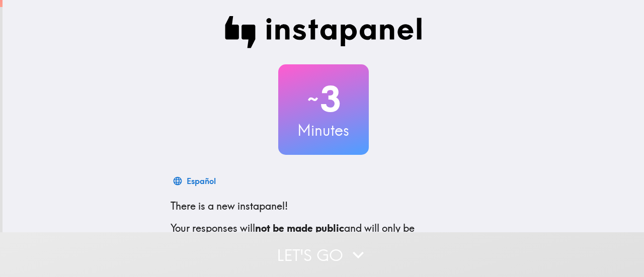 The image size is (644, 277). I want to click on img: Instapanel, so click(324, 32).